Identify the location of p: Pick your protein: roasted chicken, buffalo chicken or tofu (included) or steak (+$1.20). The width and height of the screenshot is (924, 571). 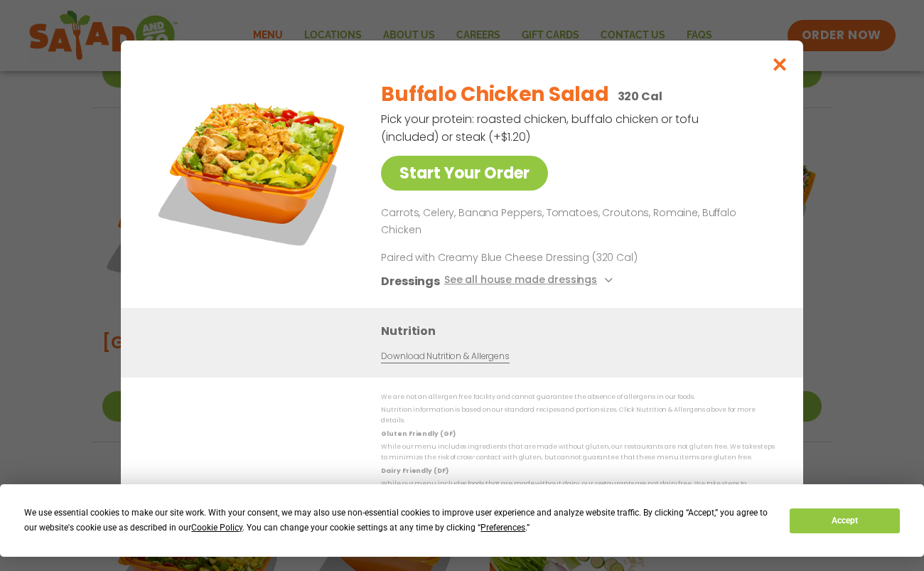
(541, 128).